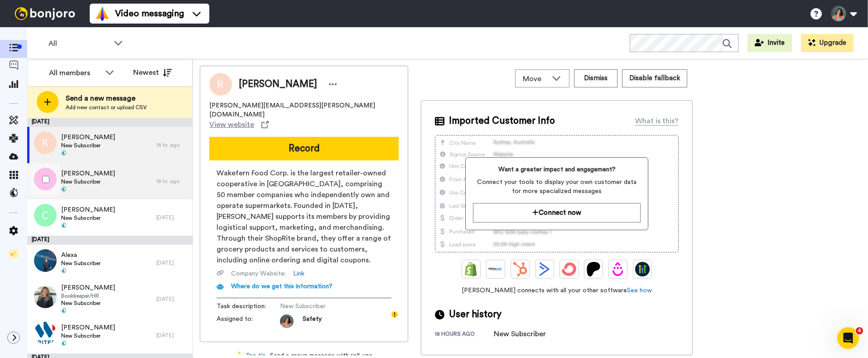 Image resolution: width=868 pixels, height=358 pixels. I want to click on img: Image of Ruben, so click(221, 84).